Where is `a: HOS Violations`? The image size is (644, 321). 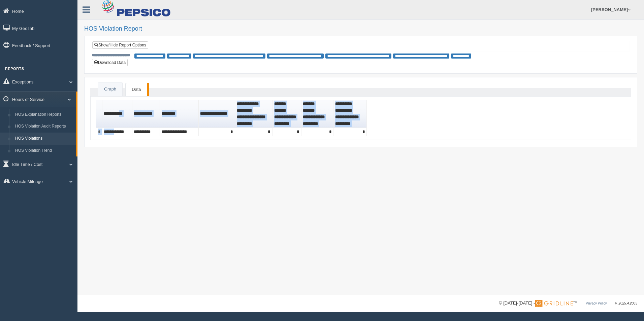 a: HOS Violations is located at coordinates (44, 139).